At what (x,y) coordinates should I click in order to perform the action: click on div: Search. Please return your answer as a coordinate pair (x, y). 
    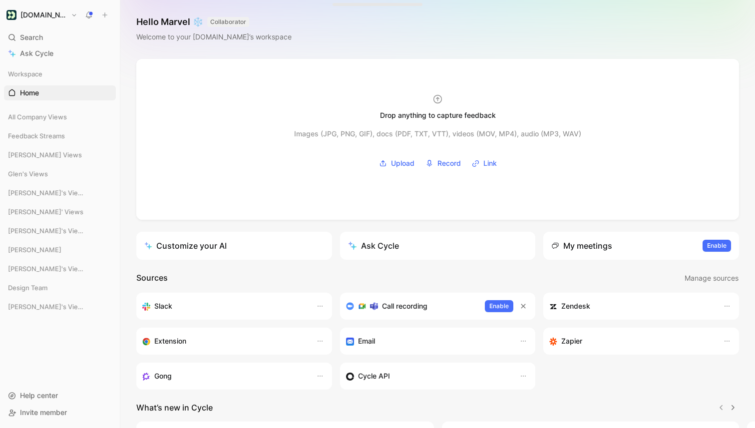
    Looking at the image, I should click on (60, 37).